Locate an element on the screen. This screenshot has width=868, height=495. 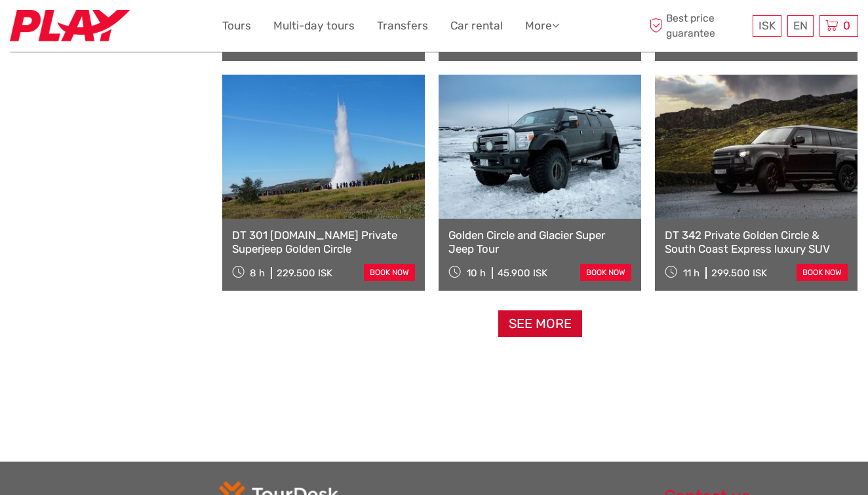
button: Open LiveChat chat widget is located at coordinates (158, 28).